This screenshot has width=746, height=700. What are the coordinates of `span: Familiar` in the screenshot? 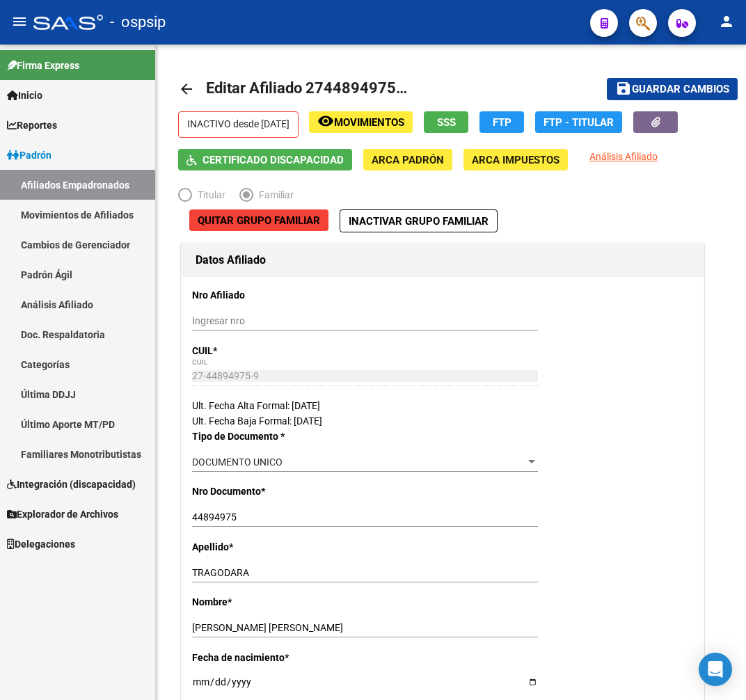 It's located at (274, 195).